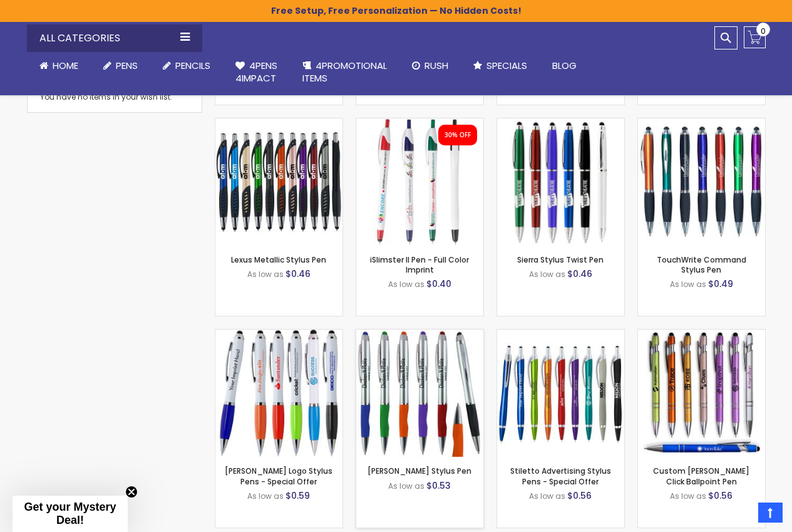 This screenshot has height=532, width=792. What do you see at coordinates (439, 284) in the screenshot?
I see `span: $0.40` at bounding box center [439, 284].